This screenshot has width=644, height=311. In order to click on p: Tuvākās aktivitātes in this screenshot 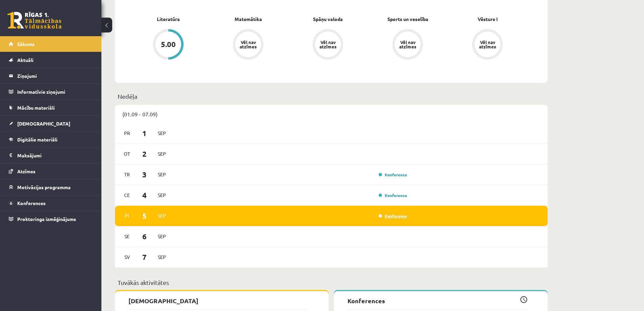, I will do `click(332, 282)`.